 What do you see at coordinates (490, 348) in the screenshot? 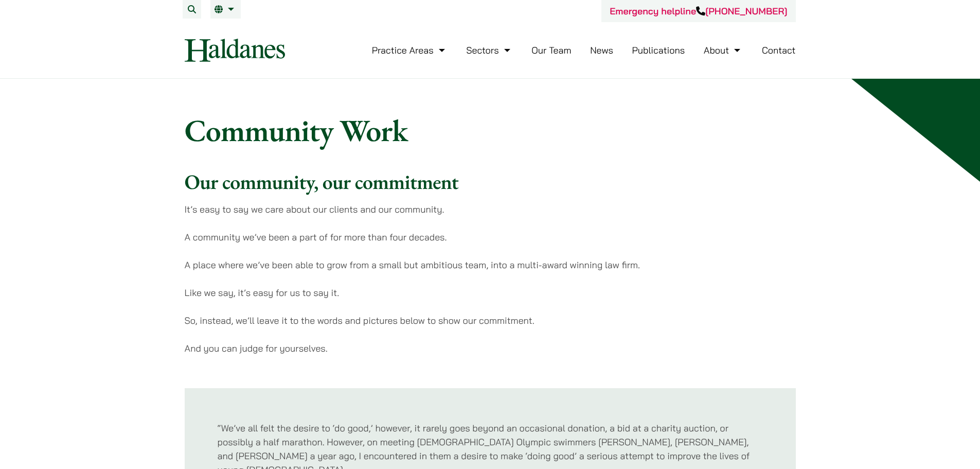
I see `p: And you can judge for yourselves.` at bounding box center [490, 348].